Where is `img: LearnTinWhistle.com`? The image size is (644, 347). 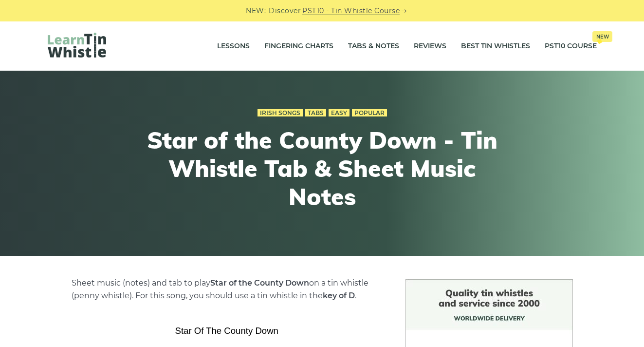
img: LearnTinWhistle.com is located at coordinates (77, 45).